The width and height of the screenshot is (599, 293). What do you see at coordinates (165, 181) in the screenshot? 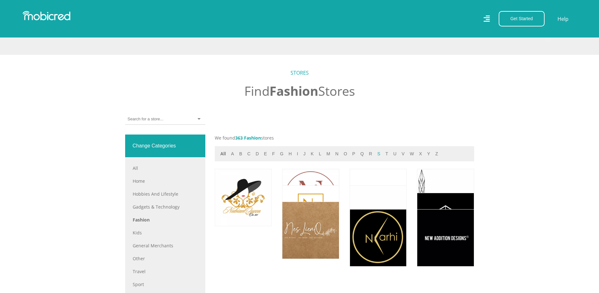
I see `a: Home` at bounding box center [165, 181].